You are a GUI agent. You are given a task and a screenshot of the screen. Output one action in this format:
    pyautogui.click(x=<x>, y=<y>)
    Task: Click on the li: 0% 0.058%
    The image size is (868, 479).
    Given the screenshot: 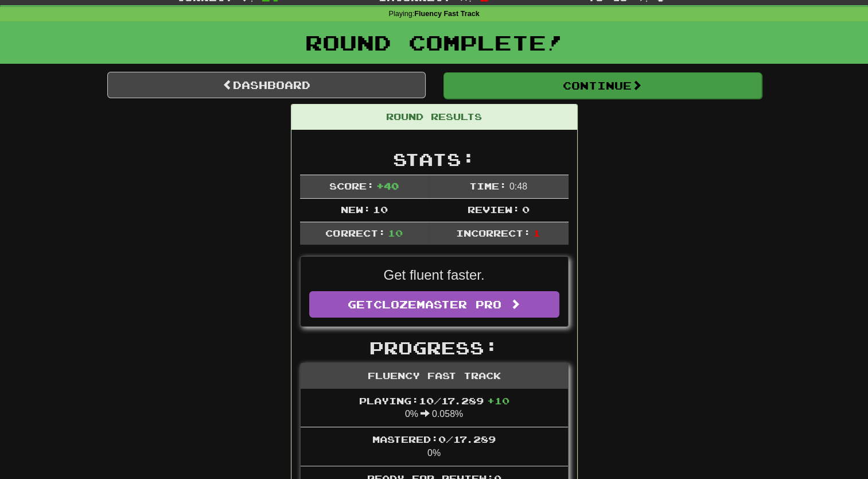 What is the action you would take?
    pyautogui.click(x=434, y=408)
    